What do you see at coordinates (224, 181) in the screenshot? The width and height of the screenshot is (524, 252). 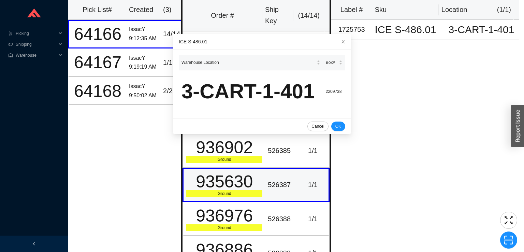 I see `div: 935630` at bounding box center [224, 181].